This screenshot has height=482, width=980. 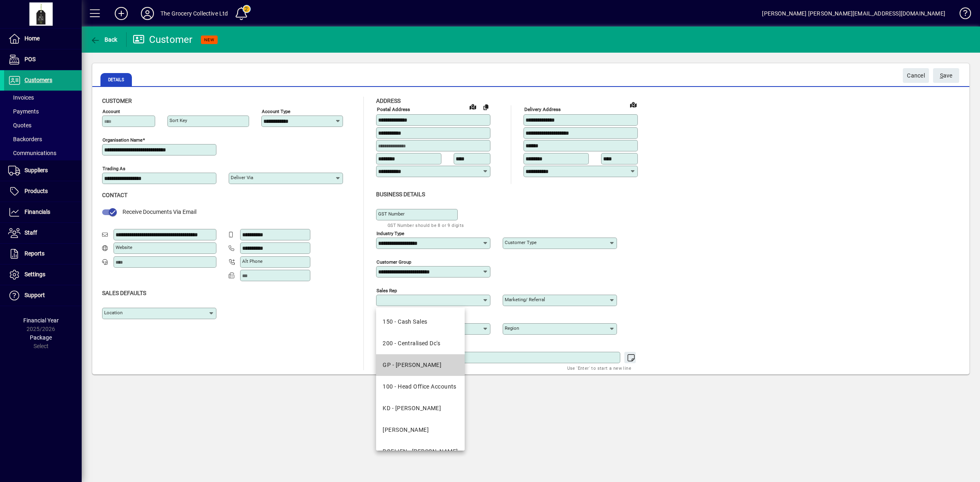 I want to click on span: Suppliers, so click(x=36, y=170).